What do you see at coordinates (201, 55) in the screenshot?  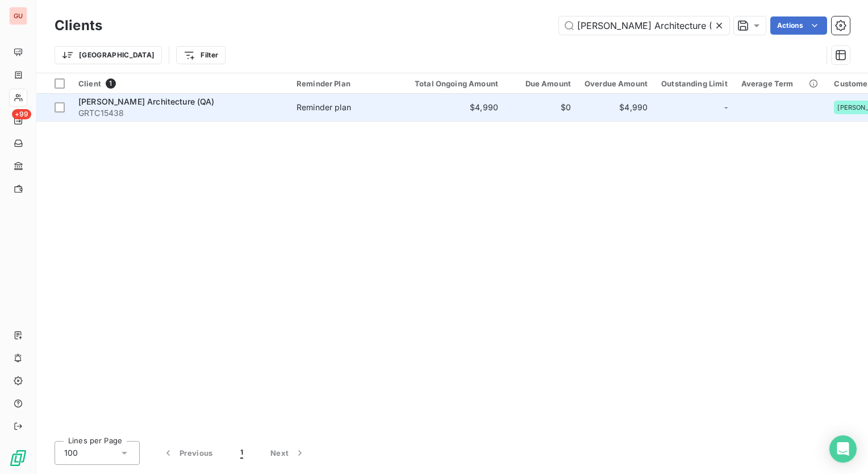 I see `button: Filter` at bounding box center [201, 55].